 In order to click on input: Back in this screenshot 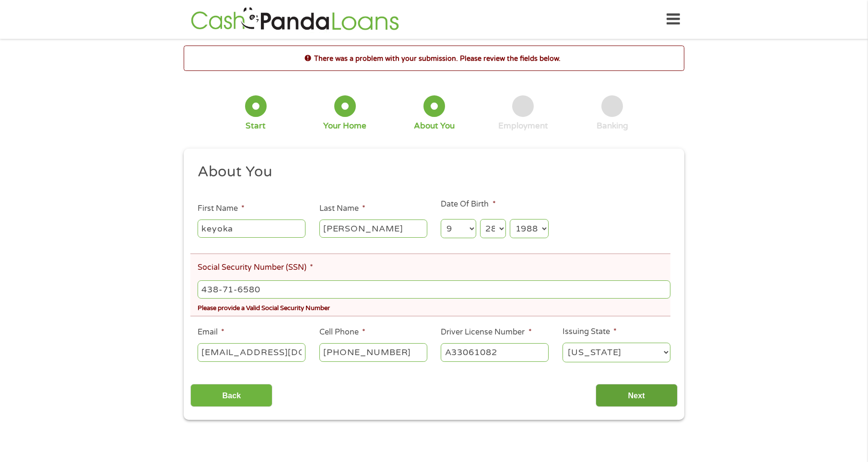, I will do `click(231, 395)`.